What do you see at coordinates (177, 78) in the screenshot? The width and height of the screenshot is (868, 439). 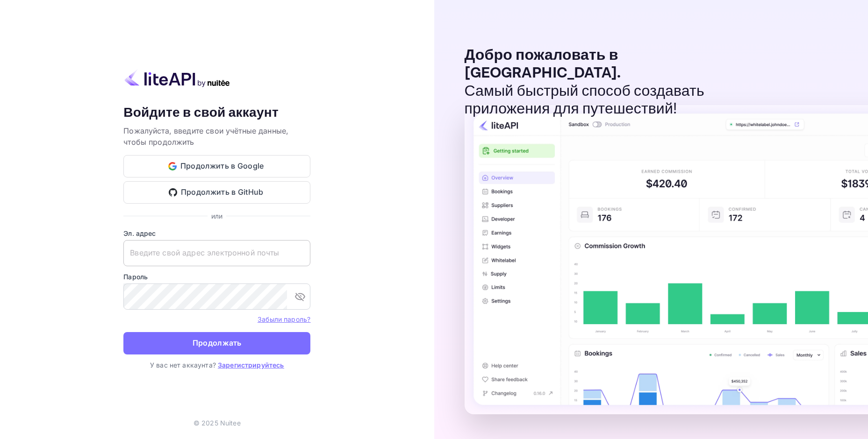 I see `img: liteapi` at bounding box center [177, 78].